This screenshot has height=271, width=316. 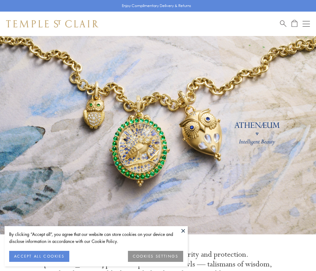 I want to click on button: Open navigation, so click(x=307, y=24).